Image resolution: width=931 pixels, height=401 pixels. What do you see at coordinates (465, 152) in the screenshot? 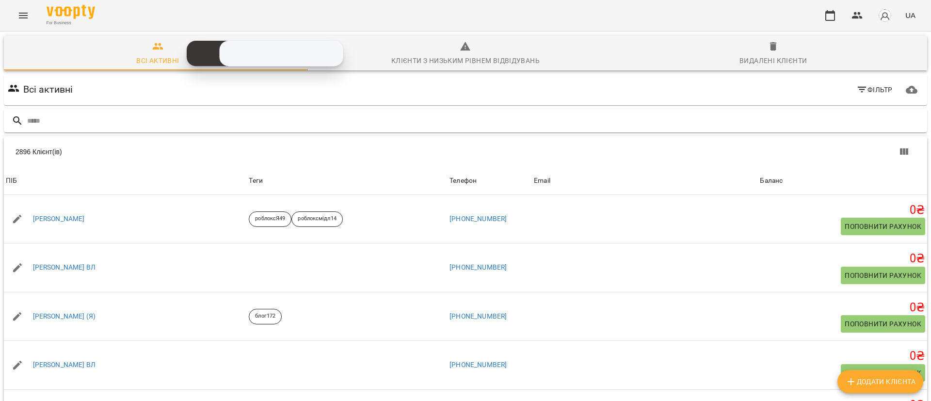
I see `div: Table Toolbar` at bounding box center [465, 152].